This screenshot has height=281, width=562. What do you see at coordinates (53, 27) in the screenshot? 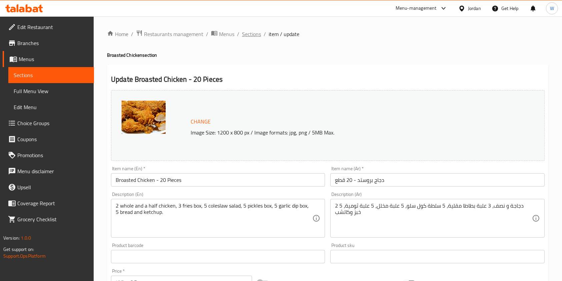
I see `span: Edit Restaurant` at bounding box center [53, 27].